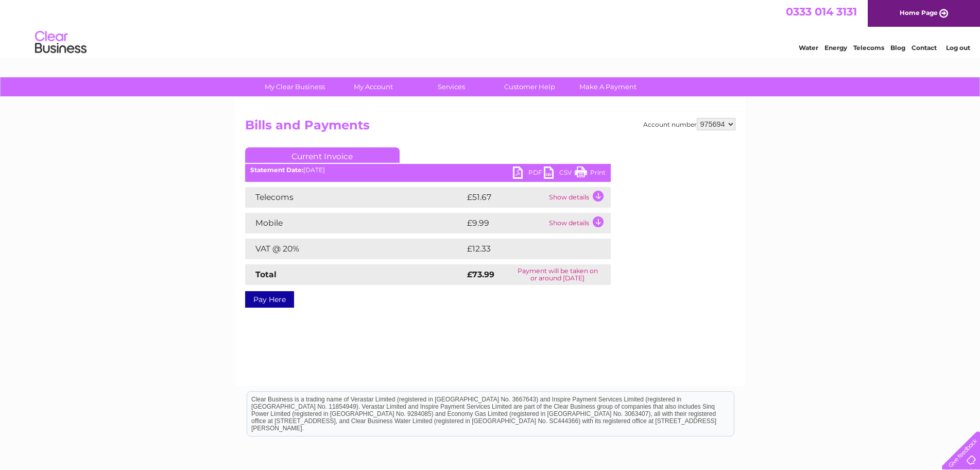 The width and height of the screenshot is (980, 470). Describe the element at coordinates (822, 11) in the screenshot. I see `span: 0333 014 3131` at that location.